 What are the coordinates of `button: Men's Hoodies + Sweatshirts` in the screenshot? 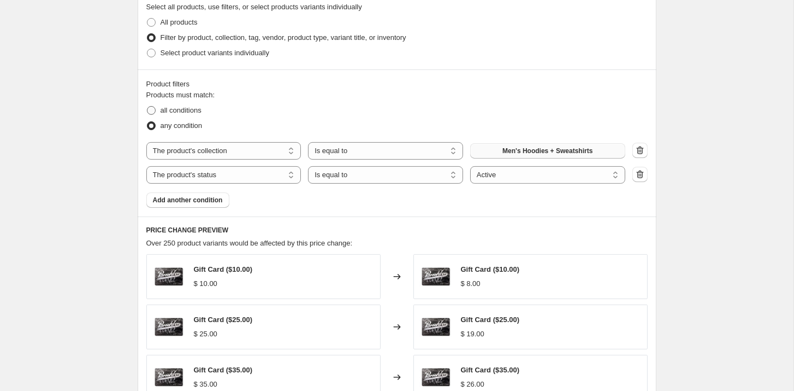 It's located at (548, 151).